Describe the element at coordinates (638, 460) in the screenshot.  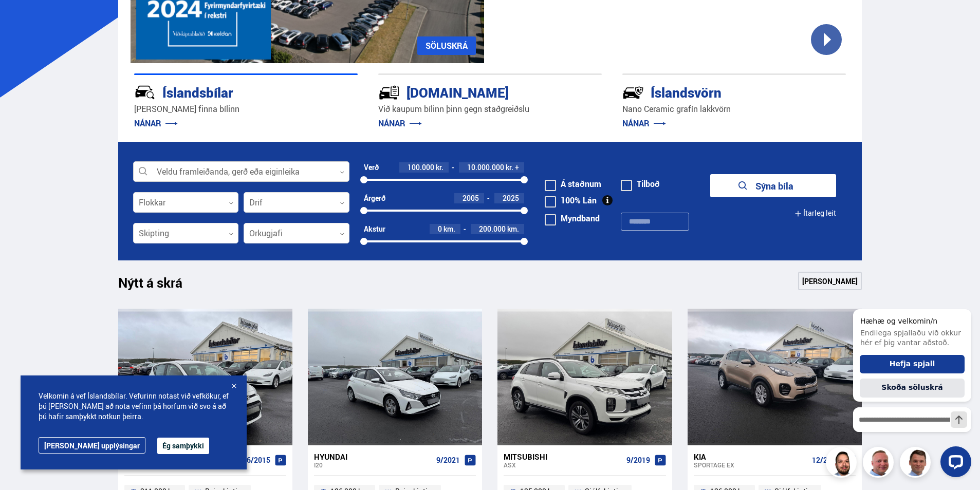
I see `span: 9/2019` at that location.